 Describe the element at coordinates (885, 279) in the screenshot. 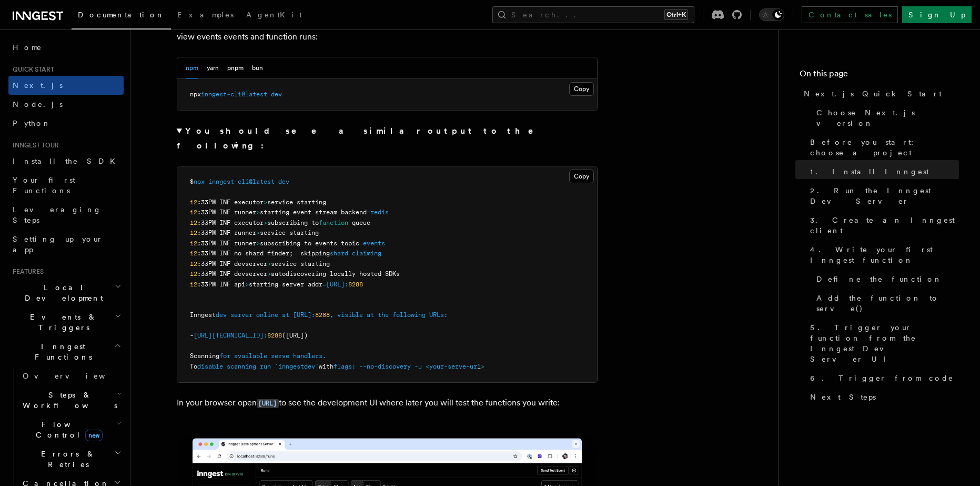

I see `a: Define the function` at that location.